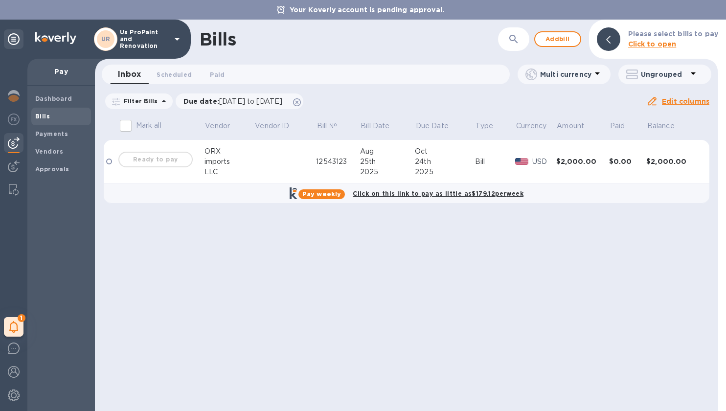  Describe the element at coordinates (438, 193) in the screenshot. I see `b: Click on this link to pay as little as $179.12 per week` at that location.